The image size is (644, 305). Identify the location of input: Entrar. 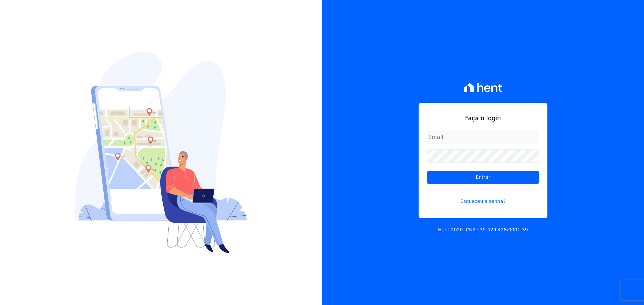
(483, 178).